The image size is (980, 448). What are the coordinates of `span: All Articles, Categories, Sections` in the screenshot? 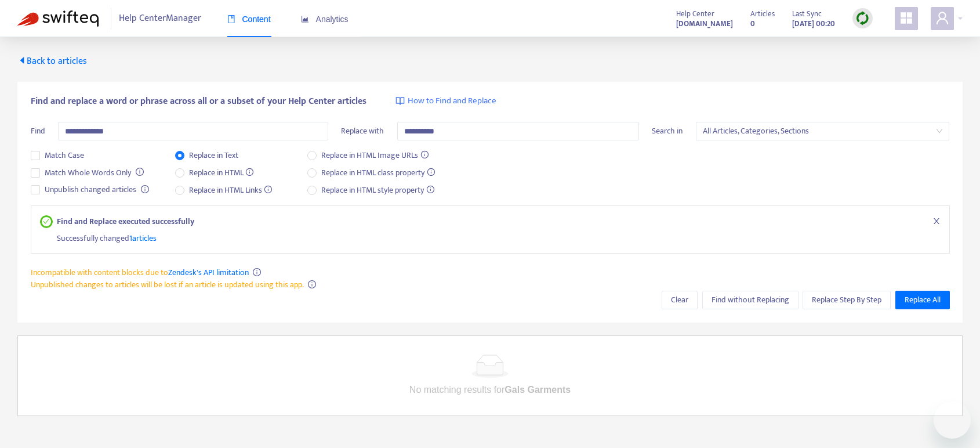 It's located at (823, 131).